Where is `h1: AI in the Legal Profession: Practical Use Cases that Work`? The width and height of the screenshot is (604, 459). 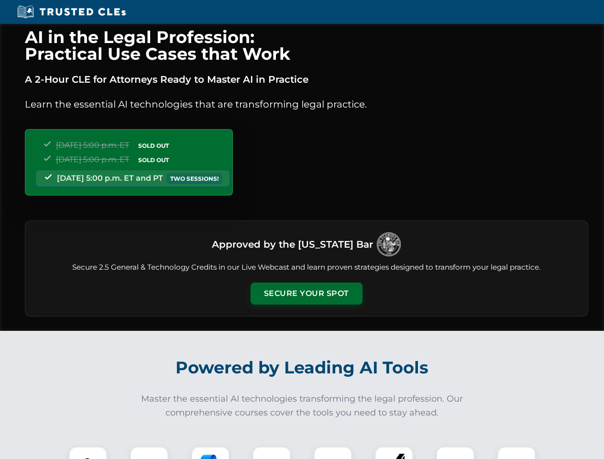 h1: AI in the Legal Profession: Practical Use Cases that Work is located at coordinates (307, 45).